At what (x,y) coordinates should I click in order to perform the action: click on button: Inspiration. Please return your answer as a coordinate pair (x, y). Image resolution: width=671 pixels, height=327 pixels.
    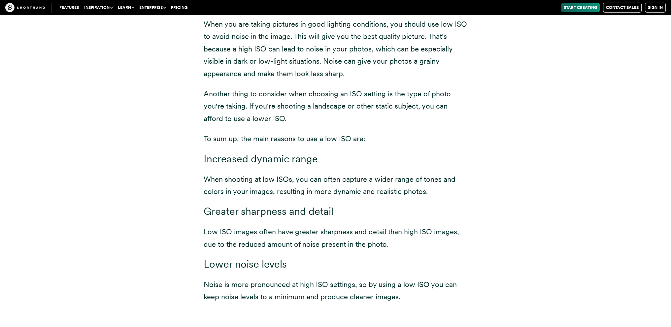
    Looking at the image, I should click on (98, 8).